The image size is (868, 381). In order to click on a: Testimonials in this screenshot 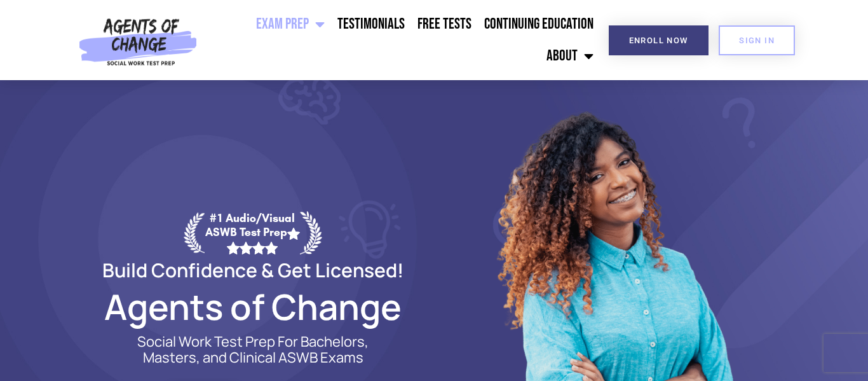, I will do `click(371, 24)`.